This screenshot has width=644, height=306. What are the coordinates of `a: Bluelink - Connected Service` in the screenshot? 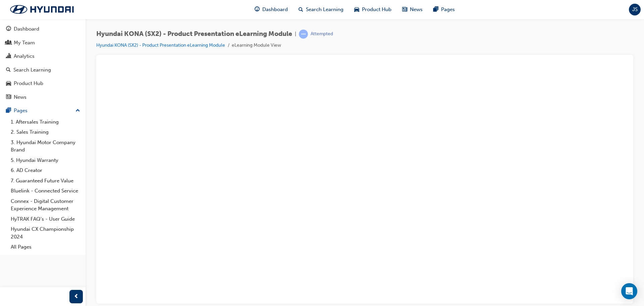 It's located at (45, 191).